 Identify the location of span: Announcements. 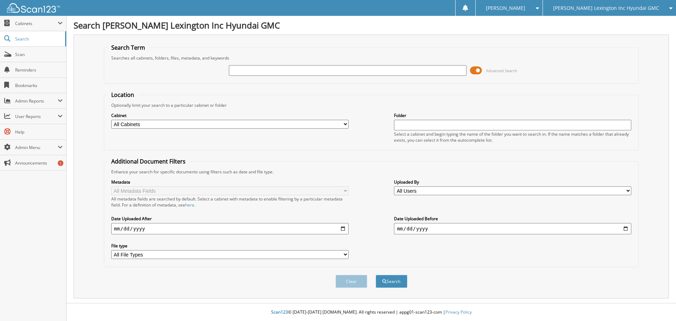
(39, 163).